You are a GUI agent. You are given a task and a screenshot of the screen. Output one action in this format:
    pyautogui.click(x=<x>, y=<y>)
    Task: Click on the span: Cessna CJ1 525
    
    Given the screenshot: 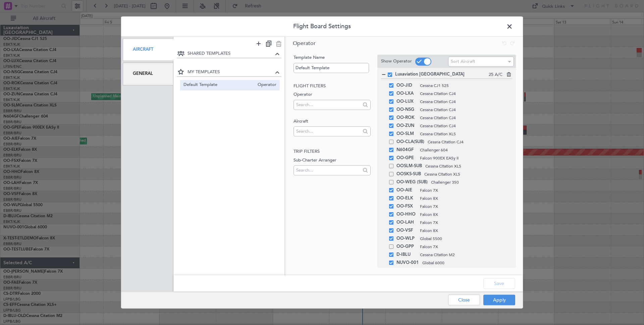 What is the action you would take?
    pyautogui.click(x=466, y=85)
    